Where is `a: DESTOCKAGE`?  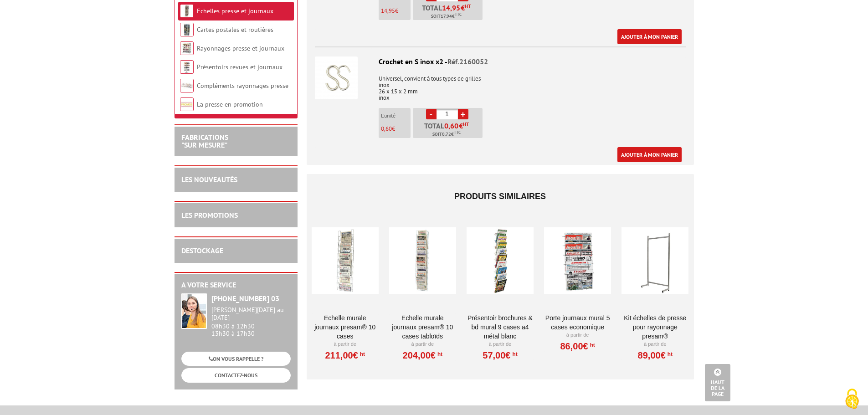 a: DESTOCKAGE is located at coordinates (202, 251).